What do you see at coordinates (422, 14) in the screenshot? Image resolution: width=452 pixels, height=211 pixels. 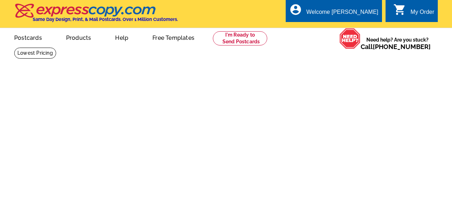 I see `div: My Order` at bounding box center [422, 14].